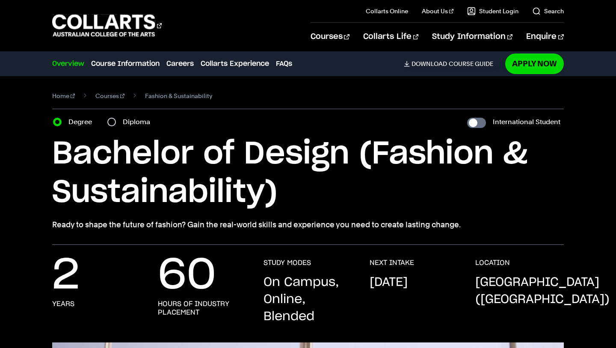  Describe the element at coordinates (308, 225) in the screenshot. I see `p: Ready to shape the future of fashion? Gain the real-world skills and experience you need to creat...` at that location.